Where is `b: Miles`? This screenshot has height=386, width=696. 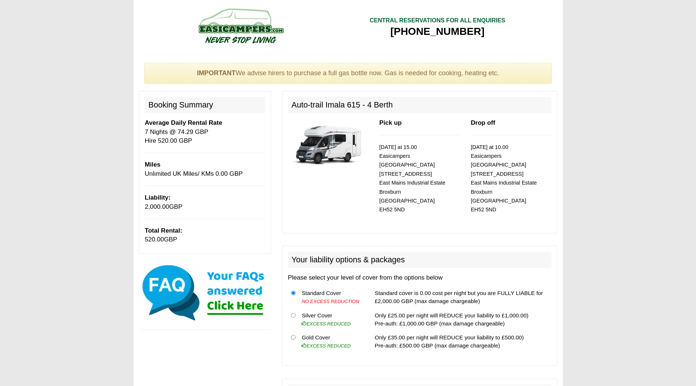 b: Miles is located at coordinates (153, 164).